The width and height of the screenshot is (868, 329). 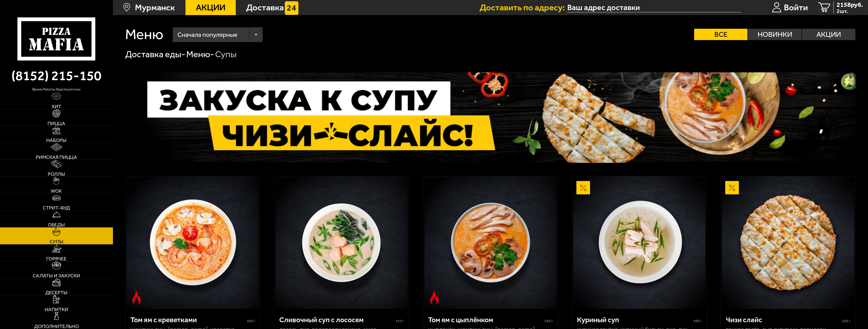 I want to click on span: 310 г, so click(x=400, y=322).